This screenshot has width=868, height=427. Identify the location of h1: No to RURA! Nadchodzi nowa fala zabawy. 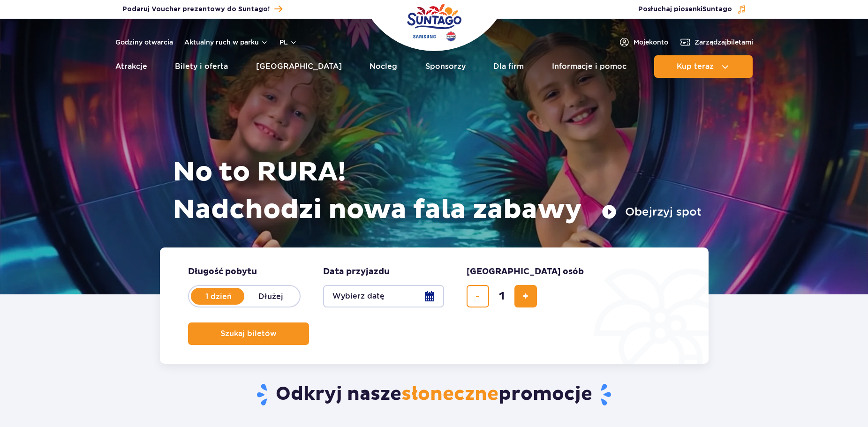
(437, 191).